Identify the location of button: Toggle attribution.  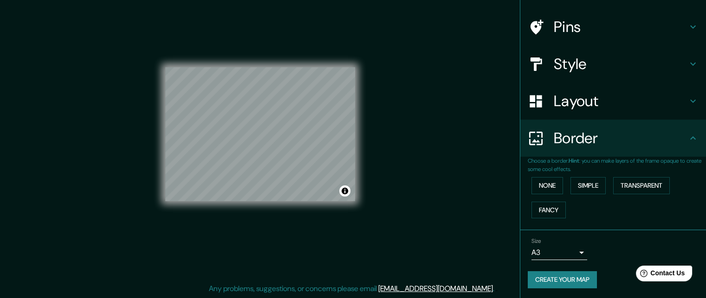
(345, 191).